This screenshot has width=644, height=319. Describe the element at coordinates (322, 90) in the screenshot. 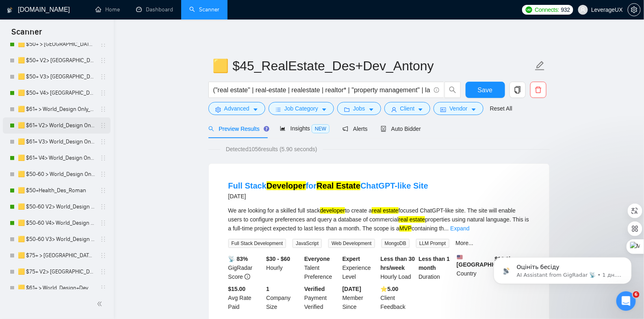

I see `input: Search Freelance Jobs...` at that location.